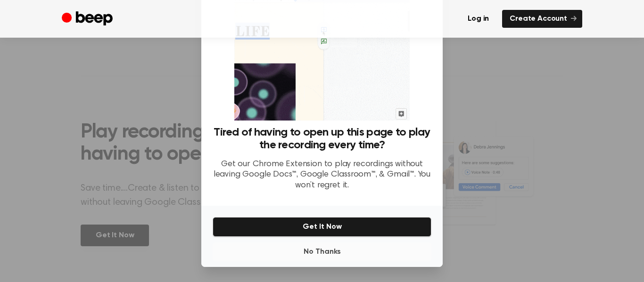  Describe the element at coordinates (478, 19) in the screenshot. I see `a: Log in` at that location.